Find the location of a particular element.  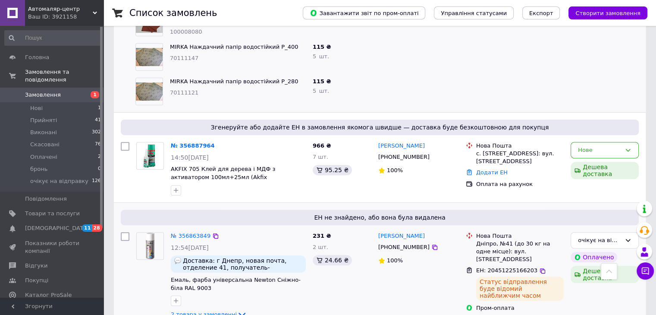

span: Автомаляр-центр is located at coordinates (60, 9).